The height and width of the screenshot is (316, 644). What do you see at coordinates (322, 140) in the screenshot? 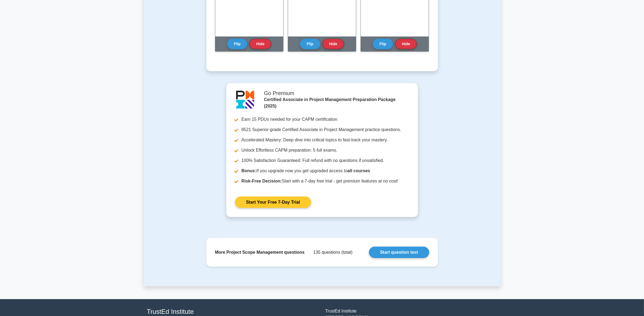
I see `li: Accelerated Mastery: Deep dive into critical topics to fast-track your mastery.` at bounding box center [322, 140].